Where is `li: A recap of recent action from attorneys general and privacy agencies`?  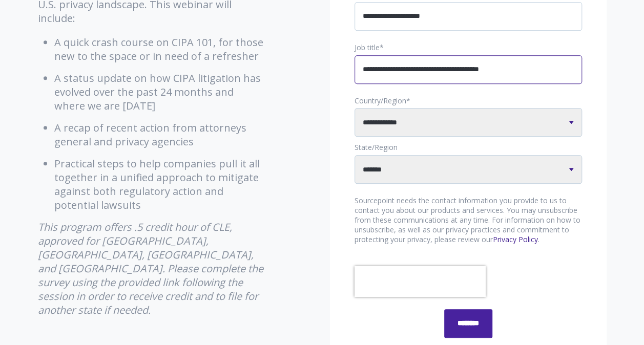
li: A recap of recent action from attorneys general and privacy agencies is located at coordinates (160, 134).